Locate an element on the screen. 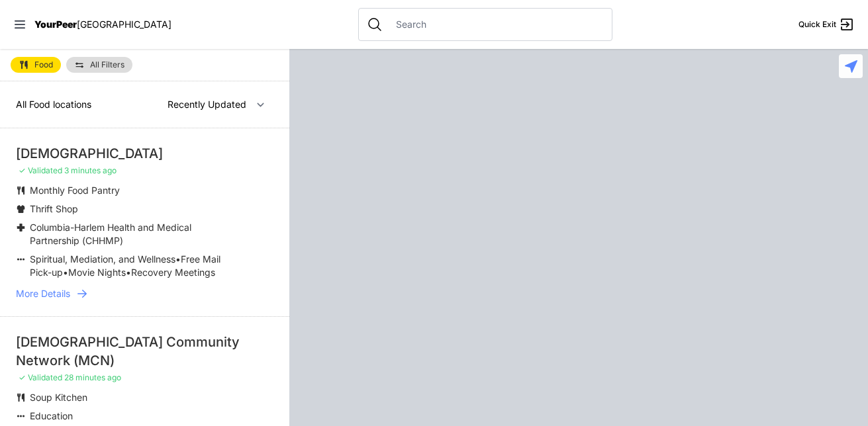 Image resolution: width=868 pixels, height=426 pixels. span: 3 minutes ago is located at coordinates (90, 170).